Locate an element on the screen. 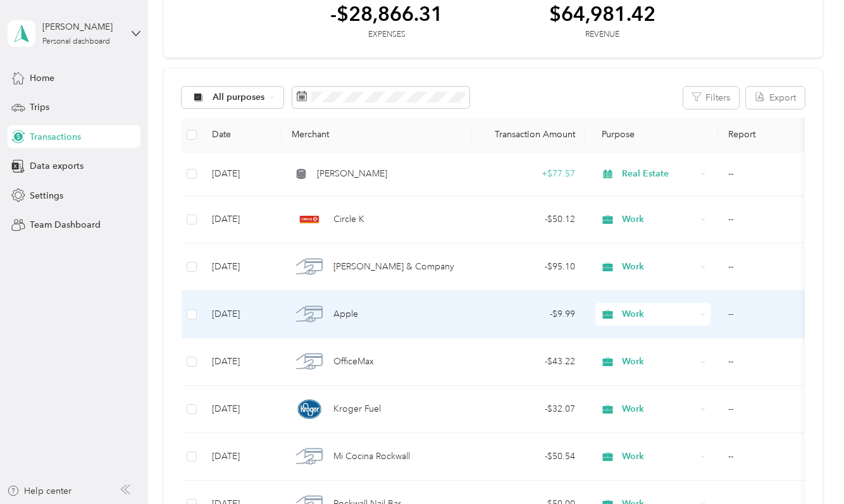 Image resolution: width=844 pixels, height=504 pixels. img: Mi Cocina Rockwall is located at coordinates (309, 456).